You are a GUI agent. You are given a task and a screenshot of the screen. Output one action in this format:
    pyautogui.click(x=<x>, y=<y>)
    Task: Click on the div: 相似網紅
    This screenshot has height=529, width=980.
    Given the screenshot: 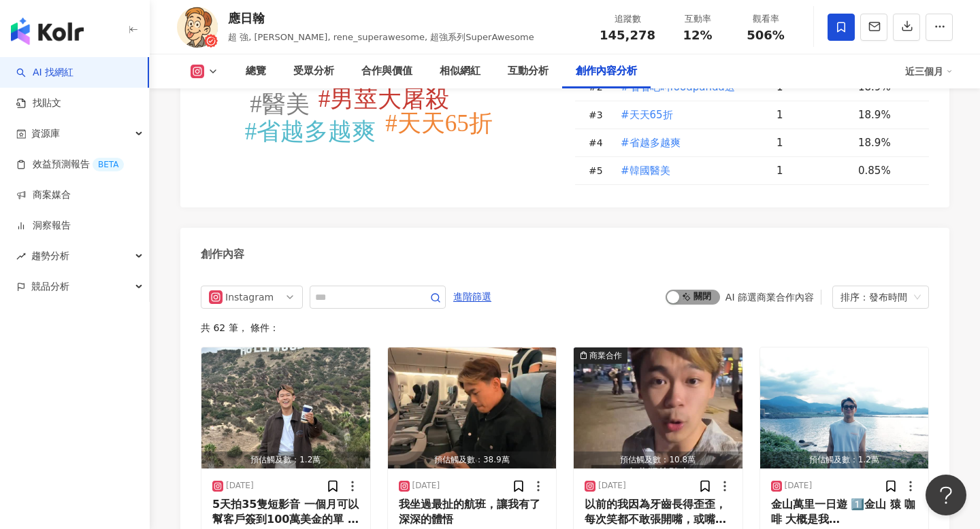 What is the action you would take?
    pyautogui.click(x=460, y=71)
    